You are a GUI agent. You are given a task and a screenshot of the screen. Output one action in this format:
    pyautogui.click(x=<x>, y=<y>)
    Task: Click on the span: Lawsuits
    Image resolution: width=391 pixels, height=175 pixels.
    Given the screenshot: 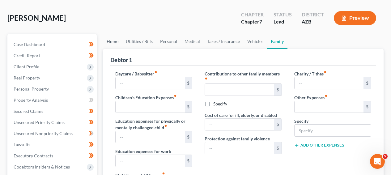 What is the action you would take?
    pyautogui.click(x=22, y=144)
    